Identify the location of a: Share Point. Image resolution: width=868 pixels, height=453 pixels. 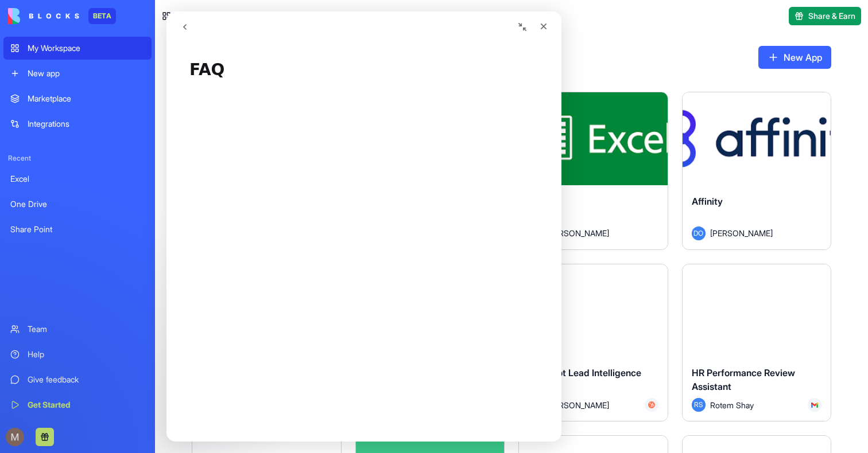
(77, 230).